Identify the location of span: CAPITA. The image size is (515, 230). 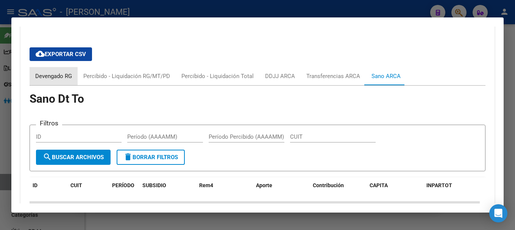
(378, 185).